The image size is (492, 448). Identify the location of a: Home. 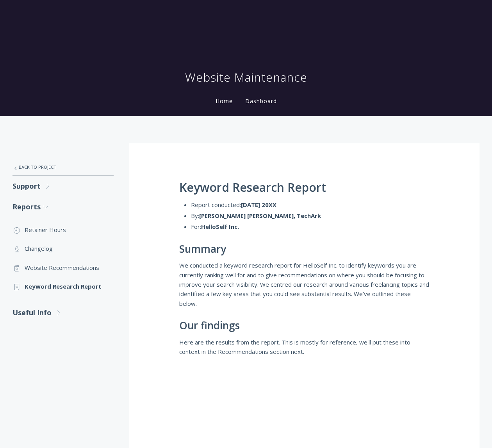
(224, 101).